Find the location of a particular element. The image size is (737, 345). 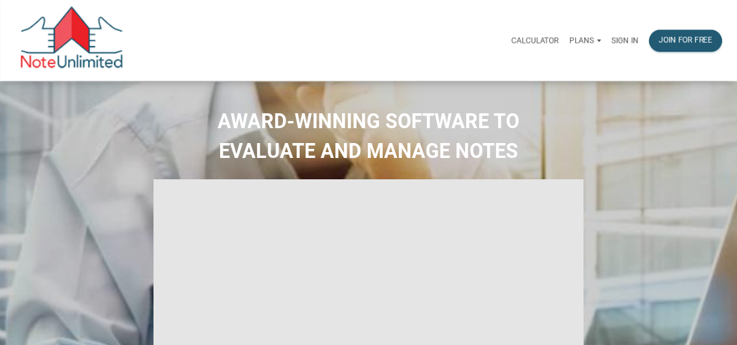

button: Join for free is located at coordinates (685, 41).